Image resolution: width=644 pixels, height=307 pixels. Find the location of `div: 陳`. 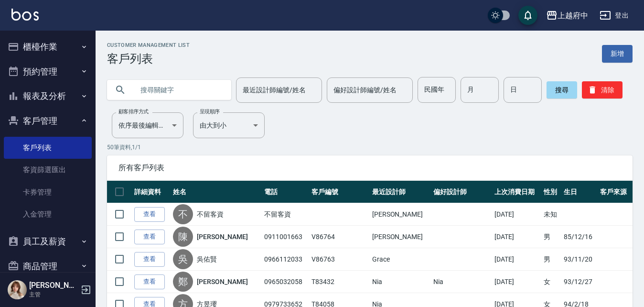

div: 陳 is located at coordinates (183, 237).